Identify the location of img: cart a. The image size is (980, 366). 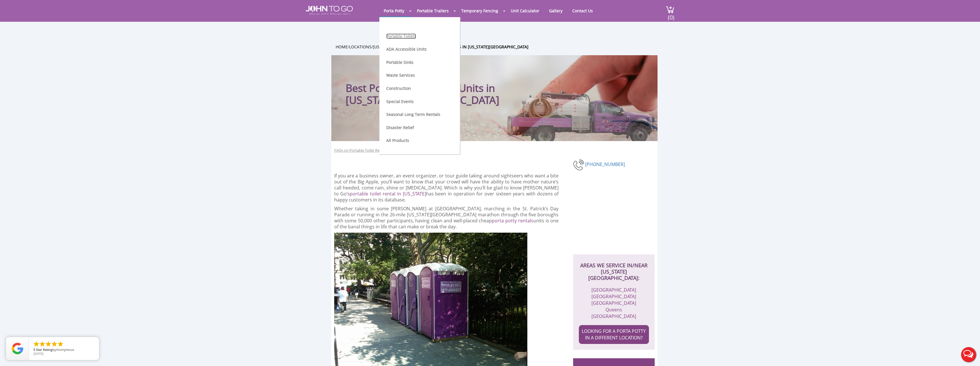
(670, 9).